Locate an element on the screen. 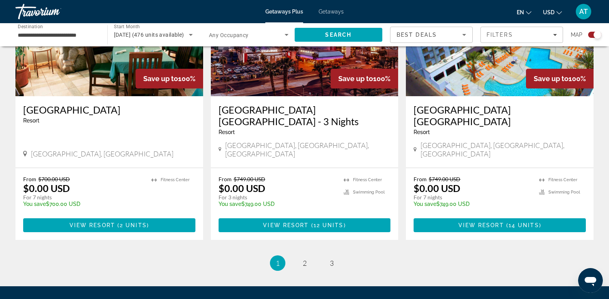 The height and width of the screenshot is (299, 609). span: Search is located at coordinates (338, 35).